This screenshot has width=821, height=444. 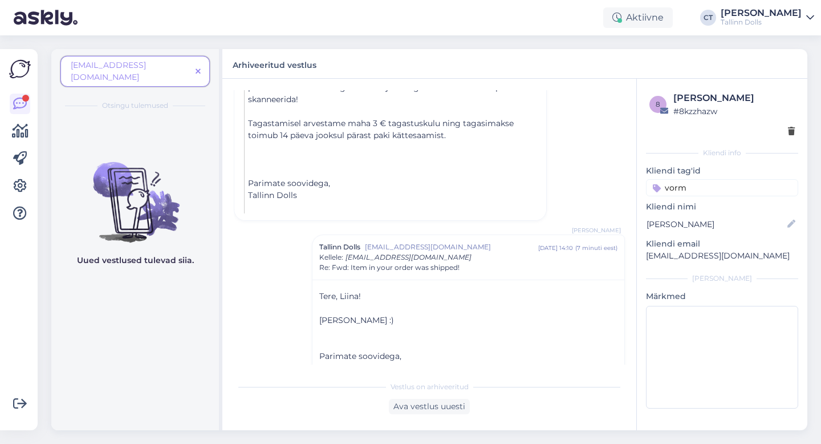 What do you see at coordinates (597, 248) in the screenshot?
I see `div: ( 7 minuti eest )` at bounding box center [597, 248].